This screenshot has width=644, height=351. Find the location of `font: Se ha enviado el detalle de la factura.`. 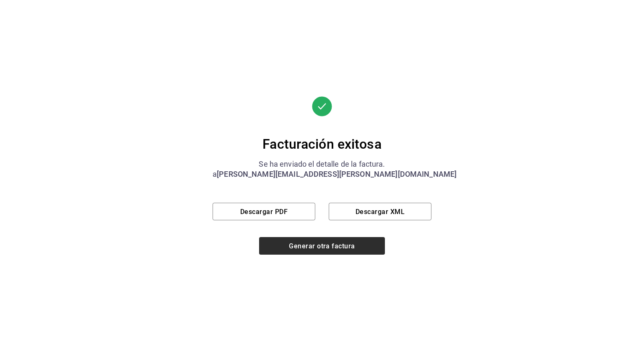

font: Se ha enviado el detalle de la factura. is located at coordinates (321, 164).